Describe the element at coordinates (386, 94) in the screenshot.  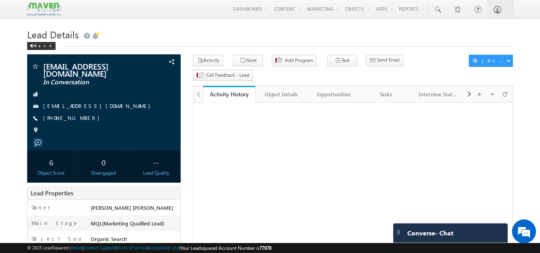
I see `a: Tasks` at that location.